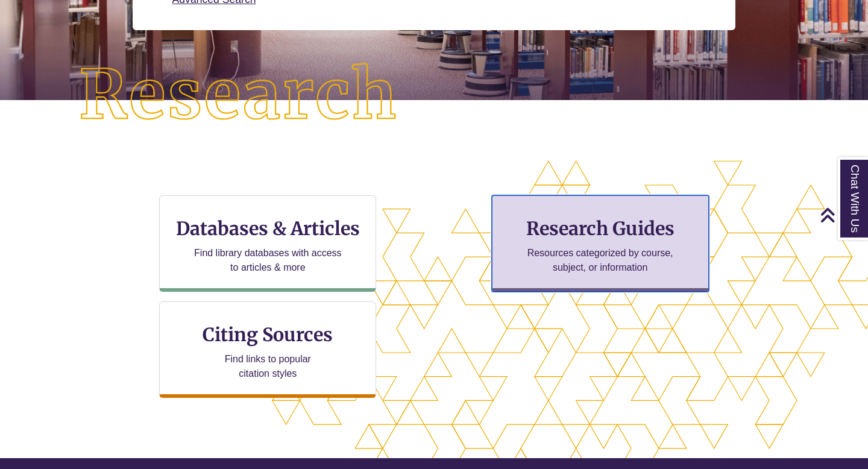  What do you see at coordinates (268, 349) in the screenshot?
I see `a: Citing Sources Find links to popular citation styles` at bounding box center [268, 349].